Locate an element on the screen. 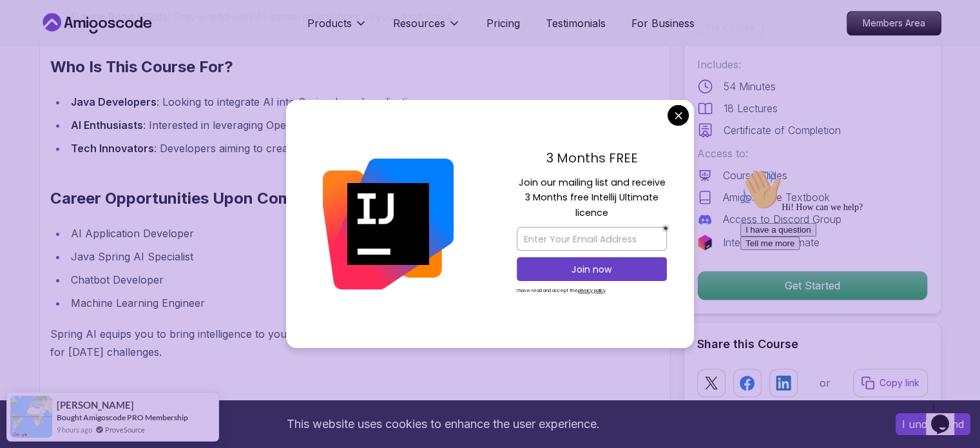 The image size is (980, 448). span: 1 is located at coordinates (8, 10).